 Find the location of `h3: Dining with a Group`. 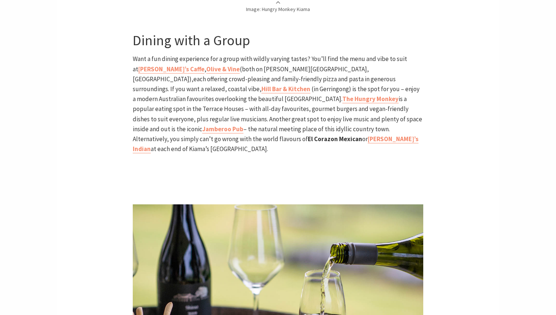

h3: Dining with a Group is located at coordinates (278, 40).